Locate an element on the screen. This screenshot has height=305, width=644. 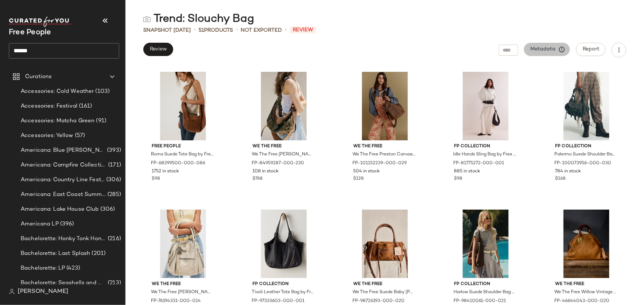
span: Americana: Campfire Collective is located at coordinates (63, 165).